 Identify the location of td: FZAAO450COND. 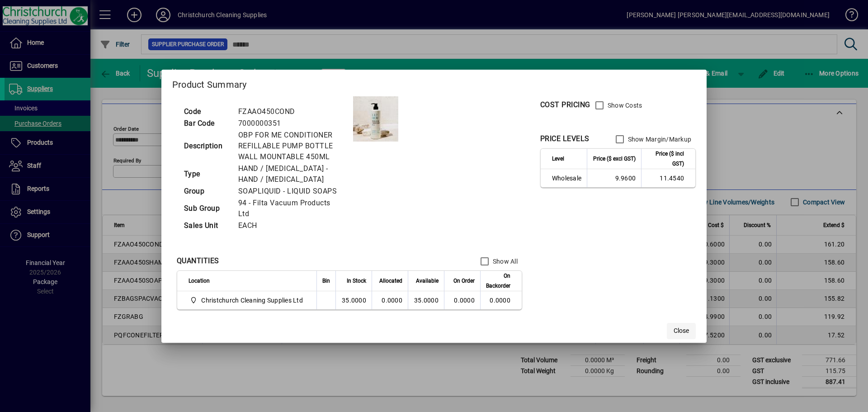
(293, 112).